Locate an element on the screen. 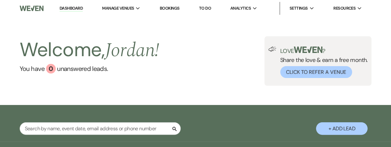  h2: Welcome, is located at coordinates (89, 50).